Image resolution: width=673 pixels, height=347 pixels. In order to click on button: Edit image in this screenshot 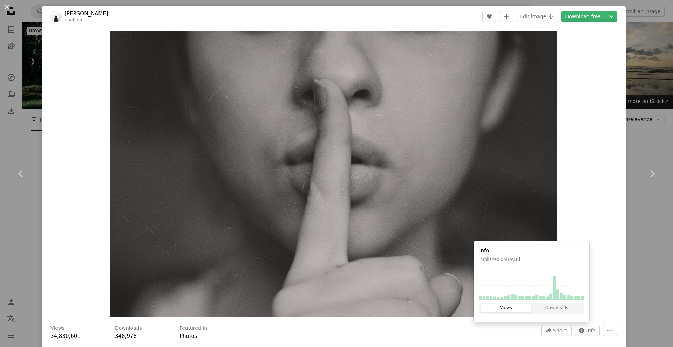, I will do `click(537, 16)`.